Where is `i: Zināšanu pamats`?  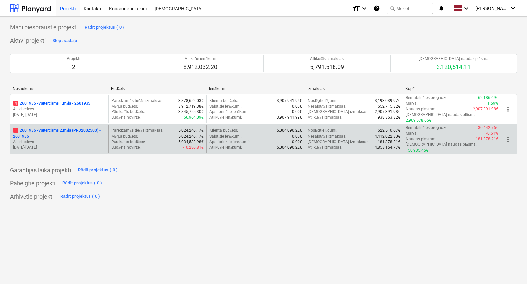
i: Zināšanu pamats is located at coordinates (376, 8).